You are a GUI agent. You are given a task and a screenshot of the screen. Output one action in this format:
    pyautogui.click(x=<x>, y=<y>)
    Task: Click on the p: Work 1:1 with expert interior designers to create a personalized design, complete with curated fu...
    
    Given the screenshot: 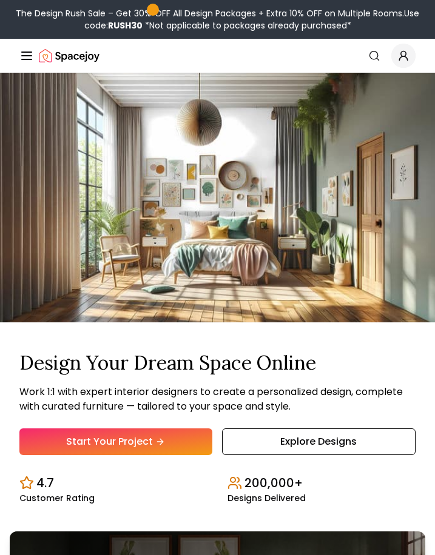 What is the action you would take?
    pyautogui.click(x=217, y=400)
    